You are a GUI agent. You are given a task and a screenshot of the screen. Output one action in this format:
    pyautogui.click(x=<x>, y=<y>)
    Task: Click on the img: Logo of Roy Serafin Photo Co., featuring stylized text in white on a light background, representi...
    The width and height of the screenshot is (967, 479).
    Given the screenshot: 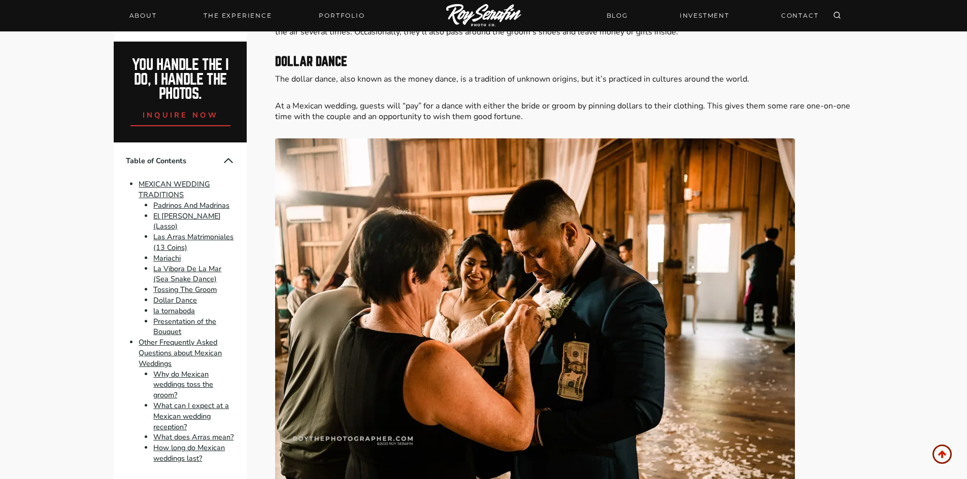 What is the action you would take?
    pyautogui.click(x=484, y=16)
    